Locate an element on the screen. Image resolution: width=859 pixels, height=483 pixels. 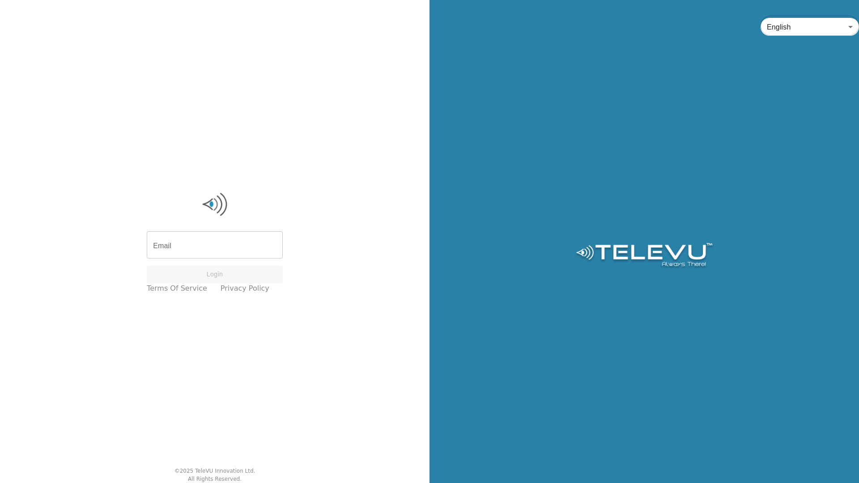
div: © 2025 TeleVU Innovation Ltd. is located at coordinates (215, 471).